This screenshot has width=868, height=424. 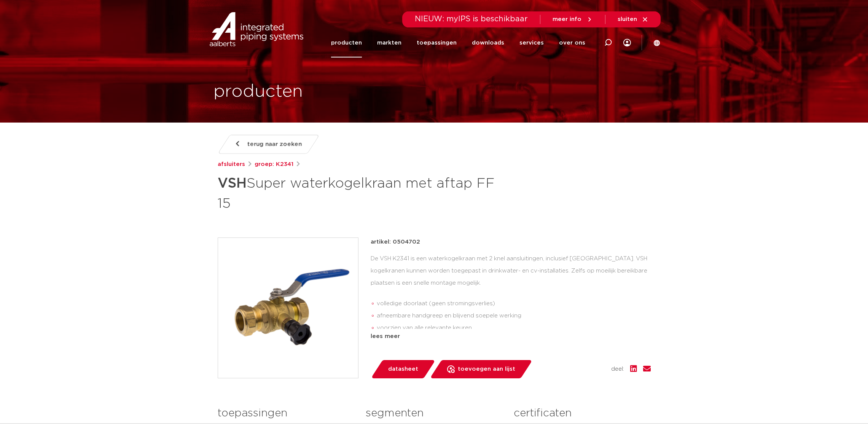 What do you see at coordinates (487, 369) in the screenshot?
I see `span: toevoegen aan lijst` at bounding box center [487, 369].